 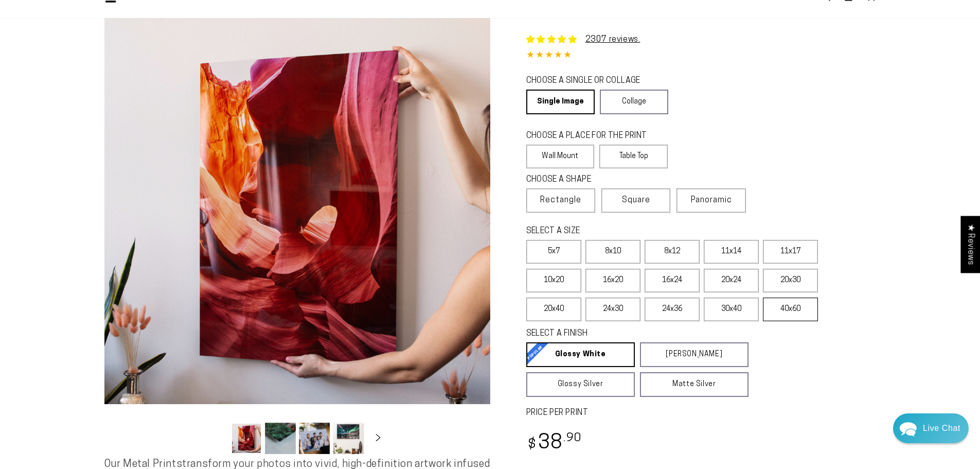 What do you see at coordinates (593, 180) in the screenshot?
I see `legend: CHOOSE A SHAPE` at bounding box center [593, 180].